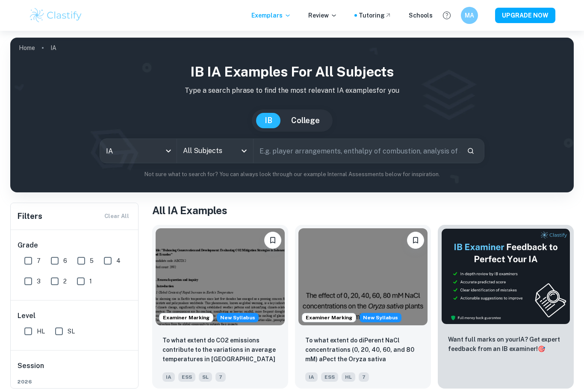  What do you see at coordinates (138, 151) in the screenshot?
I see `div: IA` at bounding box center [138, 151].